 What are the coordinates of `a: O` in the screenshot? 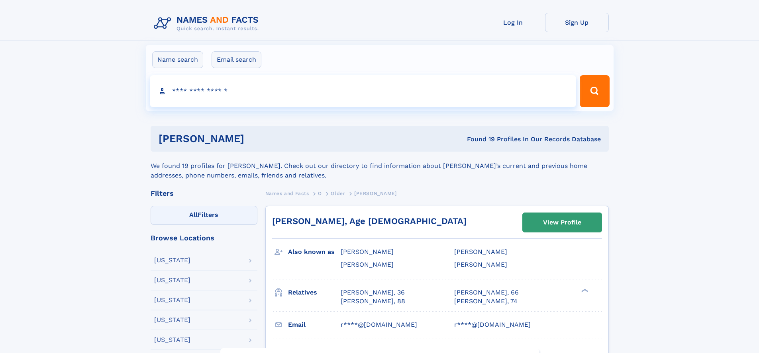 It's located at (320, 193).